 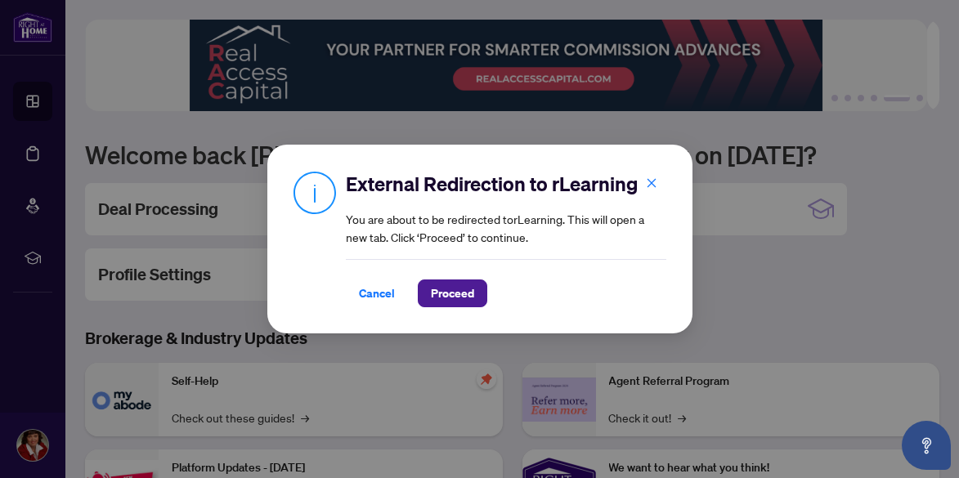 What do you see at coordinates (377, 293) in the screenshot?
I see `span: Cancel` at bounding box center [377, 293].